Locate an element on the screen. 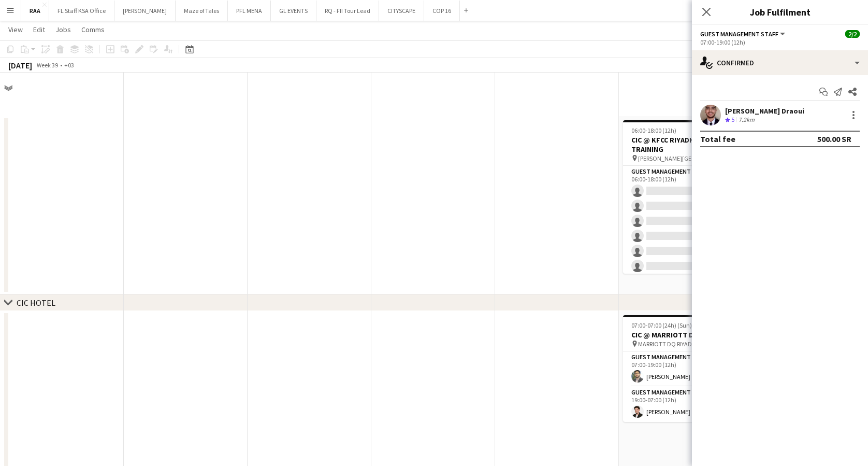 Image resolution: width=868 pixels, height=466 pixels. div: Confirmed is located at coordinates (780, 63).